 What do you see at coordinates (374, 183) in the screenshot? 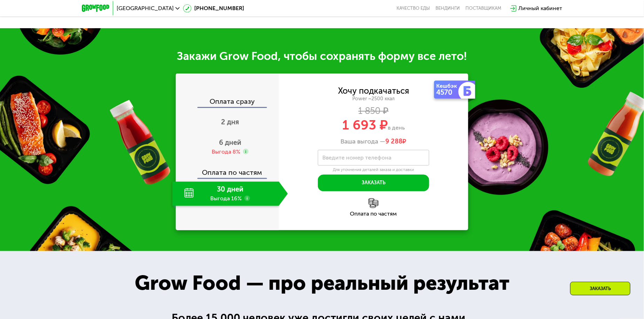
I see `button: Заказать` at bounding box center [374, 183].